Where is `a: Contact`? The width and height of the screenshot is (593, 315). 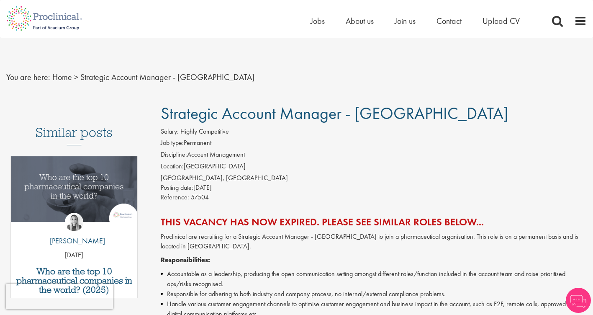
a: Contact is located at coordinates (449, 21).